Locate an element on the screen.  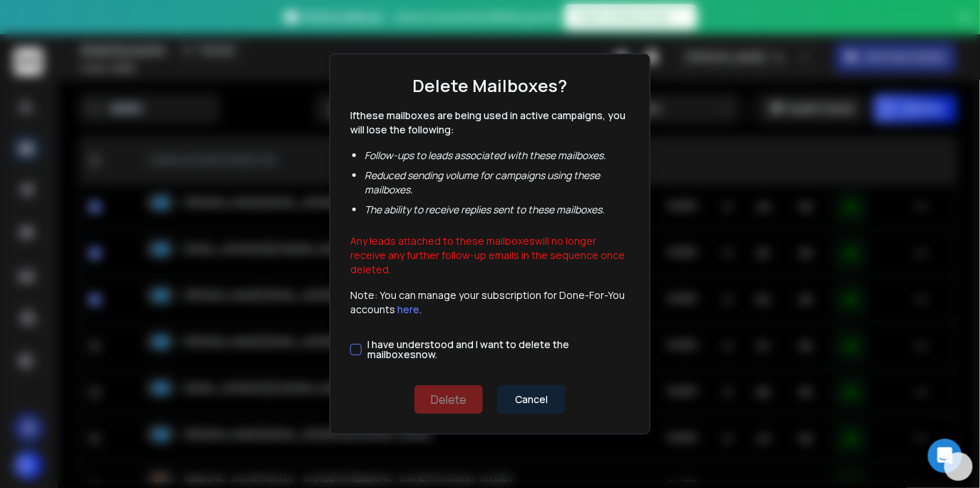
label: I have understood and I want to delete the mailbox es now. is located at coordinates (499, 350).